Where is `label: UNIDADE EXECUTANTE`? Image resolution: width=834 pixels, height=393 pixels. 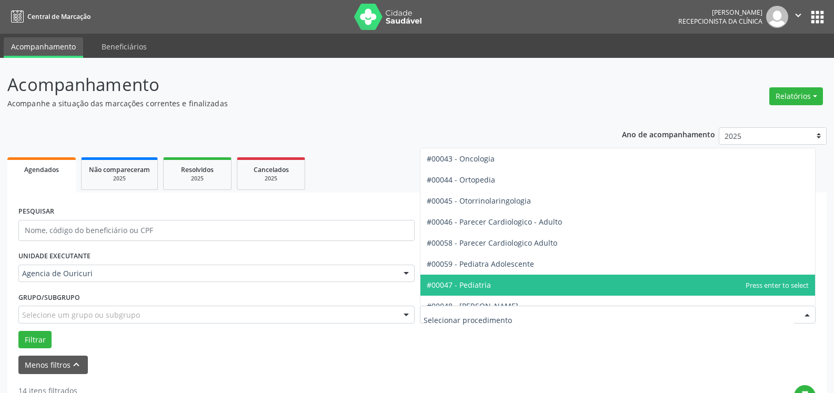
label: UNIDADE EXECUTANTE is located at coordinates (54, 256).